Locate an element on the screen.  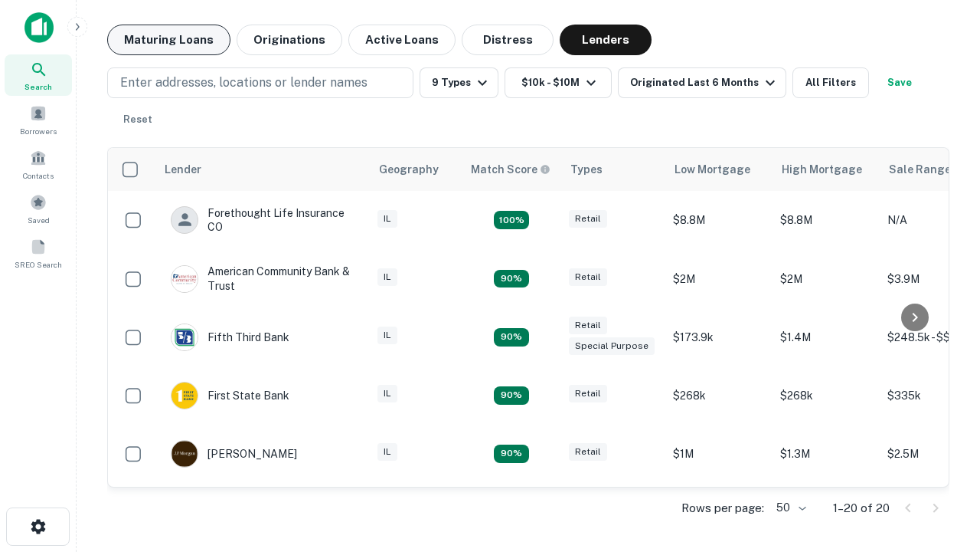
button: Save your search to get updates of matches that match your search criteria. is located at coordinates (900, 83).